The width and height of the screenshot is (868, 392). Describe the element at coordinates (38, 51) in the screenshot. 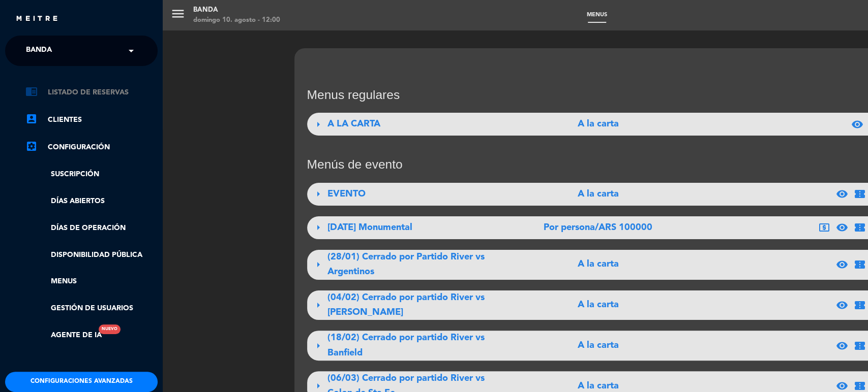

I see `span: Banda` at that location.